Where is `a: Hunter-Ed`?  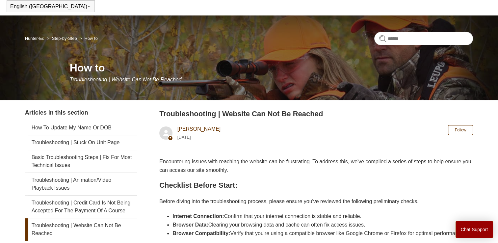 a: Hunter-Ed is located at coordinates (35, 38).